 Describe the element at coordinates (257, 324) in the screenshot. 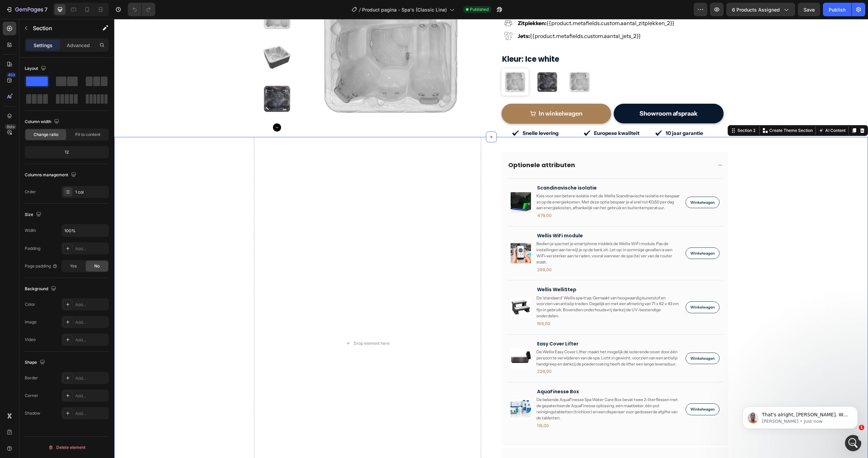

I see `div: Drop element here` at that location.